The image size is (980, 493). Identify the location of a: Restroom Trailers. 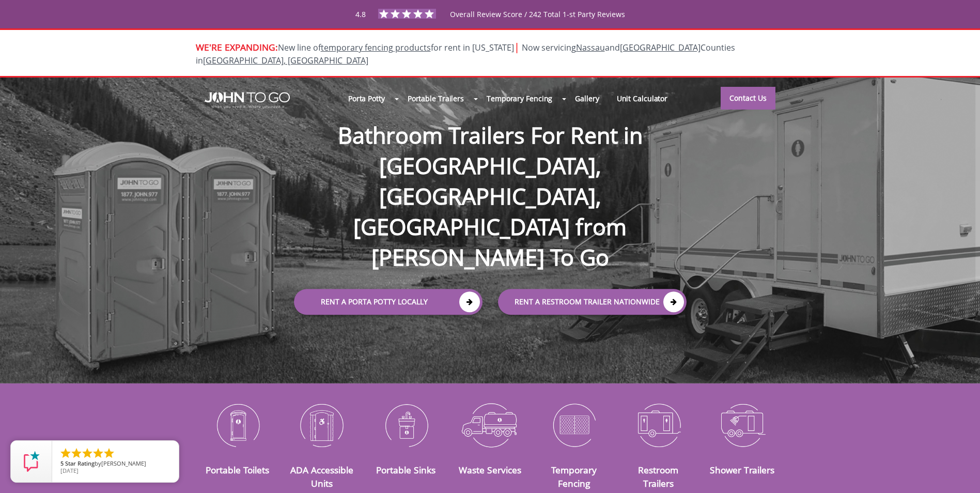
(658, 477).